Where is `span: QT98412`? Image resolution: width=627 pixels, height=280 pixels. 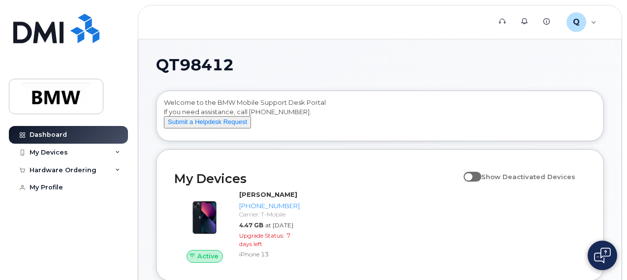
span: QT98412 is located at coordinates (195, 65).